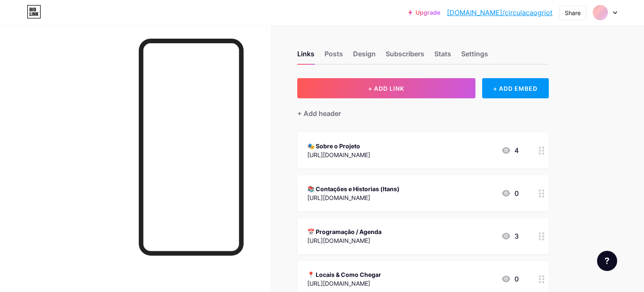 Image resolution: width=644 pixels, height=292 pixels. I want to click on a: Upgrade, so click(425, 13).